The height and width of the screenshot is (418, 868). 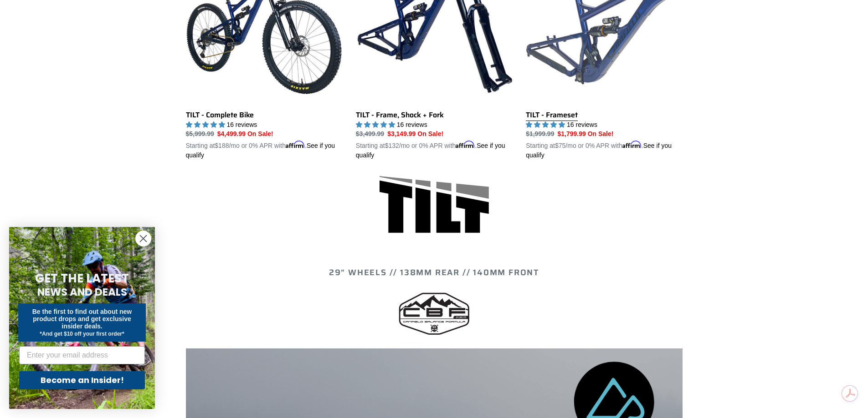 What do you see at coordinates (143, 239) in the screenshot?
I see `button: Close dialog` at bounding box center [143, 239].